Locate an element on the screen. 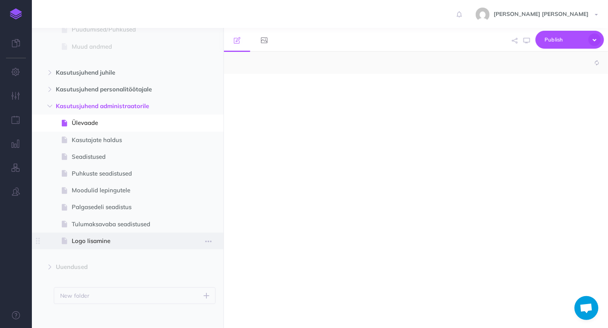  span: Tulumaksavaba seadistused is located at coordinates (124, 224).